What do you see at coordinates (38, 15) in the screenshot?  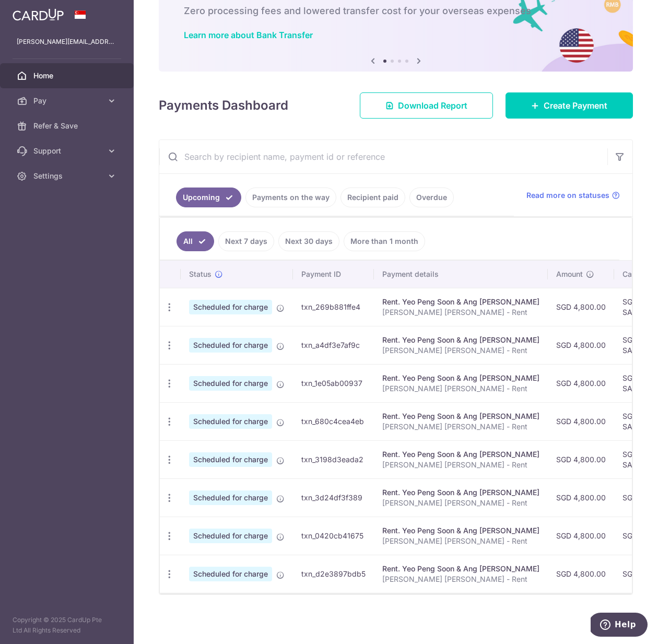 I see `img: CardUp` at bounding box center [38, 15].